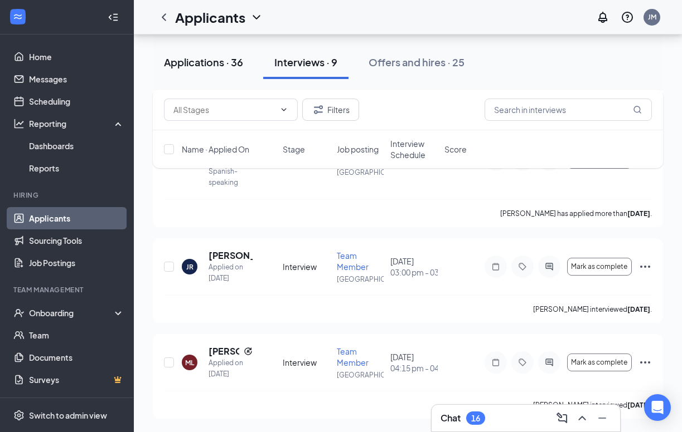  Describe the element at coordinates (76, 101) in the screenshot. I see `a: Scheduling` at that location.